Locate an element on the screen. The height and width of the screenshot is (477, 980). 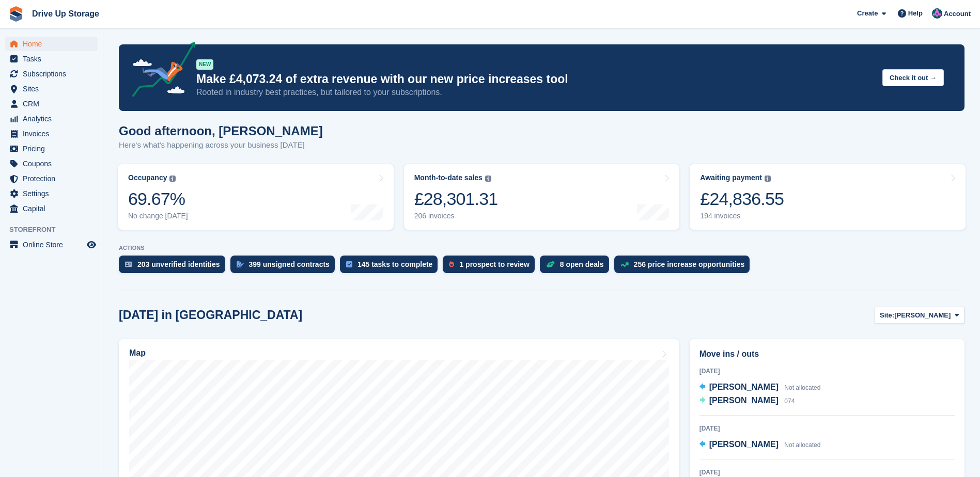
div: 69.67% is located at coordinates (158, 199).